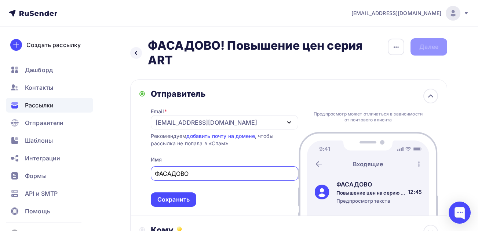 The width and height of the screenshot is (478, 231). Describe the element at coordinates (415, 192) in the screenshot. I see `div: 12:45` at that location.